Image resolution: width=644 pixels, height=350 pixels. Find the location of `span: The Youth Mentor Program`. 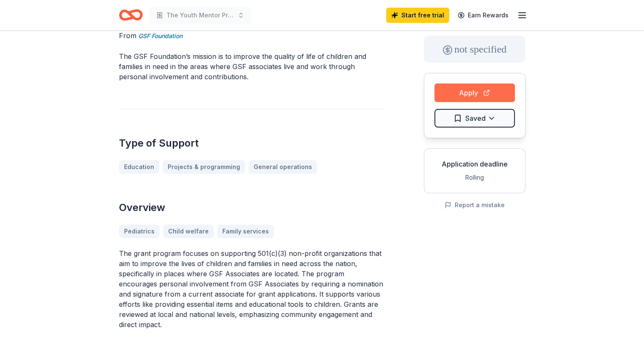

span: The Youth Mentor Program is located at coordinates (201, 15).